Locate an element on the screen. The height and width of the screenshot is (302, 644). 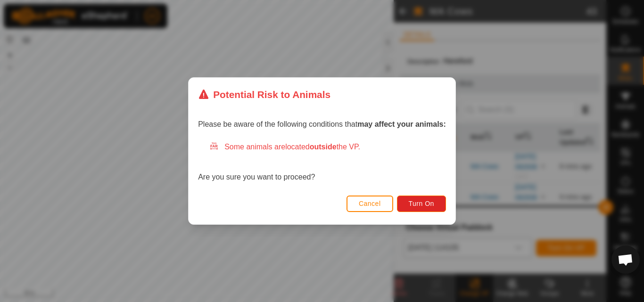
button: Turn On is located at coordinates (422, 204).